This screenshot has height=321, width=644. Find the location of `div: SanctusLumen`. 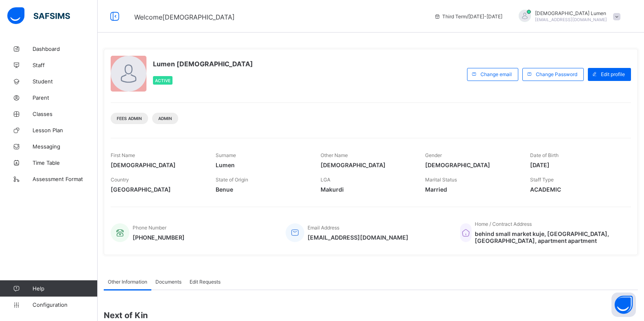

div: SanctusLumen is located at coordinates (567, 16).